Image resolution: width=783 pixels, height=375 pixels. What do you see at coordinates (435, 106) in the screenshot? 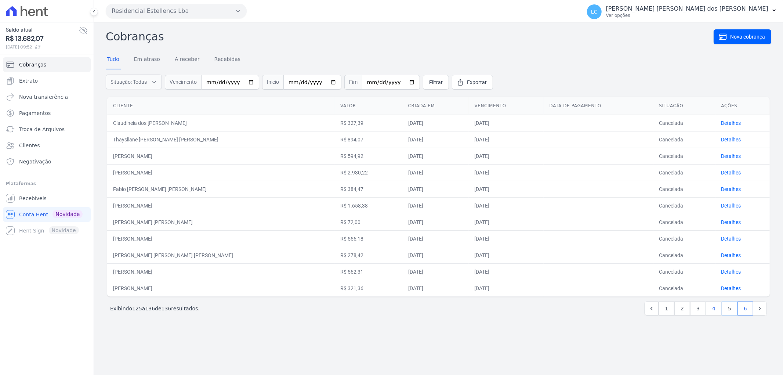
I see `th: Criada em` at bounding box center [435, 106].